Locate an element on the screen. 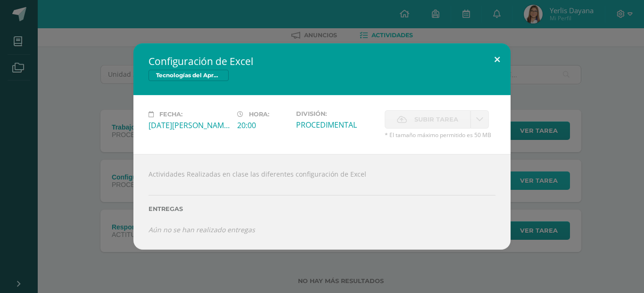  span: Subir tarea is located at coordinates (436, 119).